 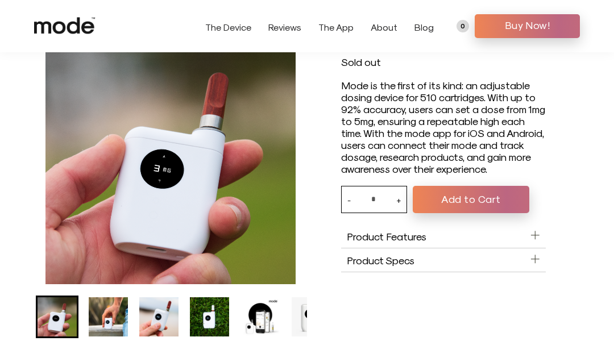 What do you see at coordinates (527, 26) in the screenshot?
I see `a: Buy Now!` at bounding box center [527, 26].